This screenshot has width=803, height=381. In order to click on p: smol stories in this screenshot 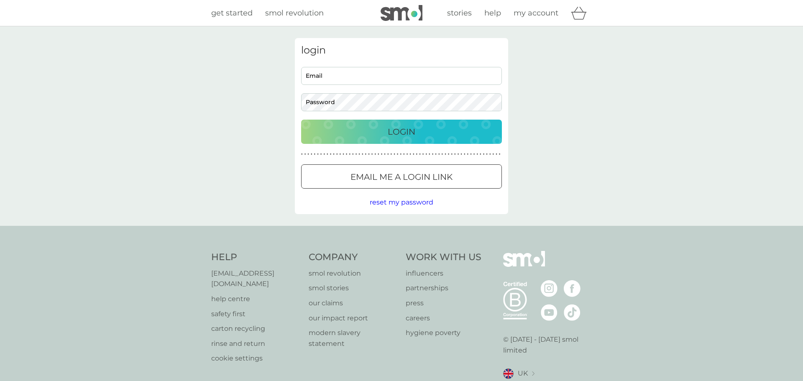, I will do `click(353, 288)`.